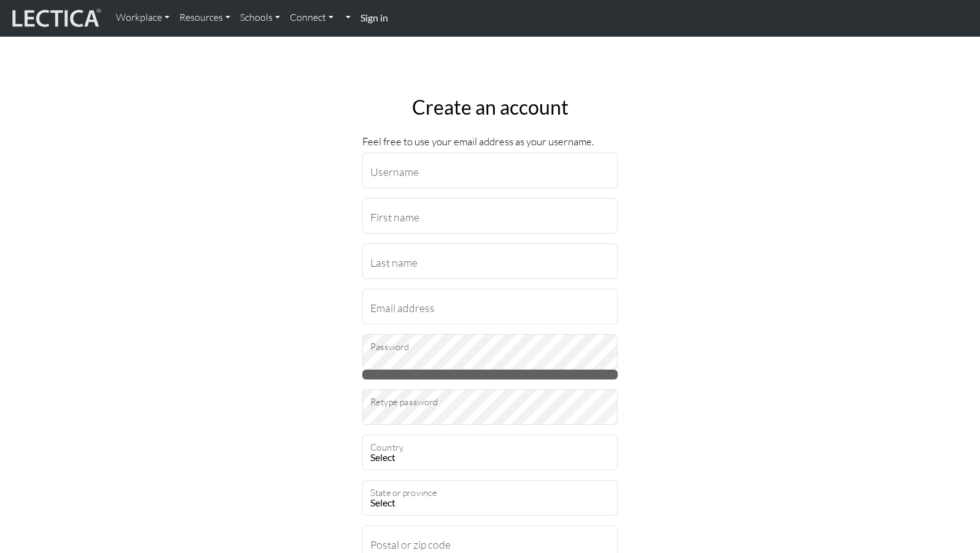 This screenshot has width=980, height=553. Describe the element at coordinates (311, 18) in the screenshot. I see `a: Connect` at that location.